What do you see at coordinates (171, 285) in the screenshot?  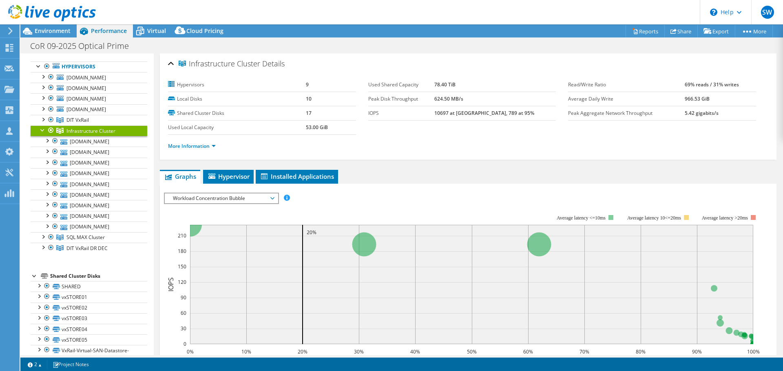 I see `text: IOPS` at bounding box center [171, 285].